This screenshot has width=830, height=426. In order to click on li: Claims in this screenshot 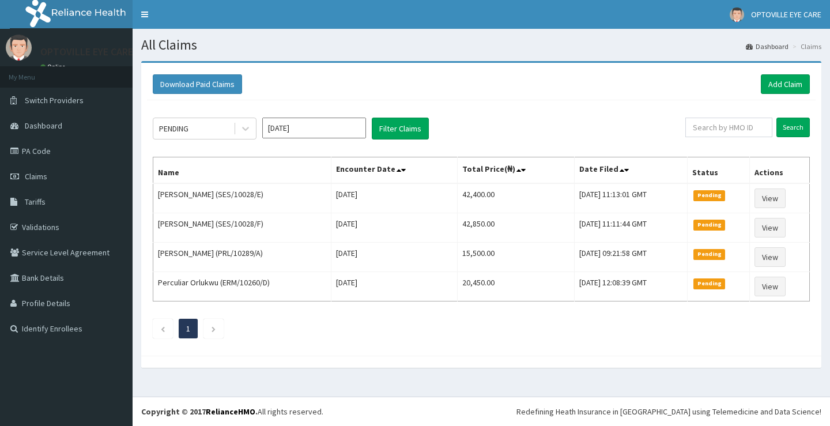, I will do `click(805, 46)`.